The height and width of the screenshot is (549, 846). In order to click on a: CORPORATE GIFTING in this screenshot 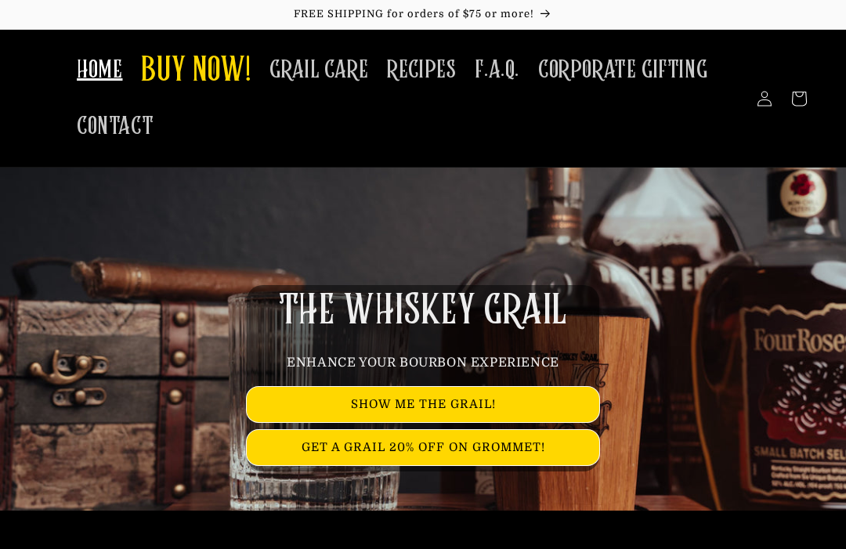, I will do `click(622, 70)`.